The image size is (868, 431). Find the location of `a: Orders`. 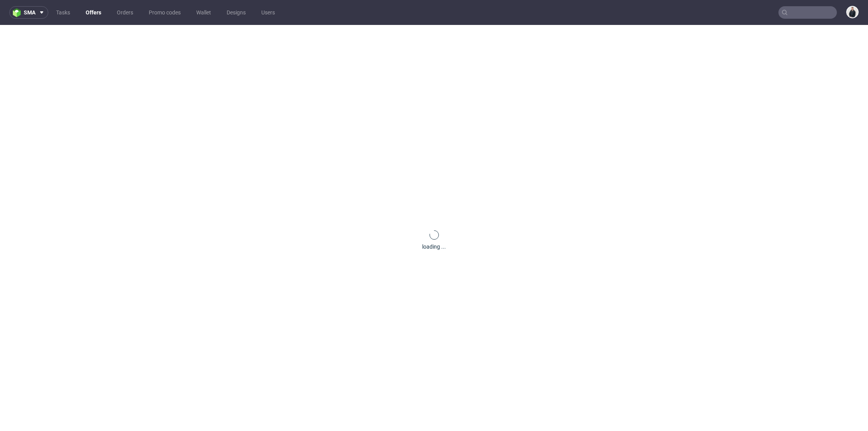

a: Orders is located at coordinates (125, 12).